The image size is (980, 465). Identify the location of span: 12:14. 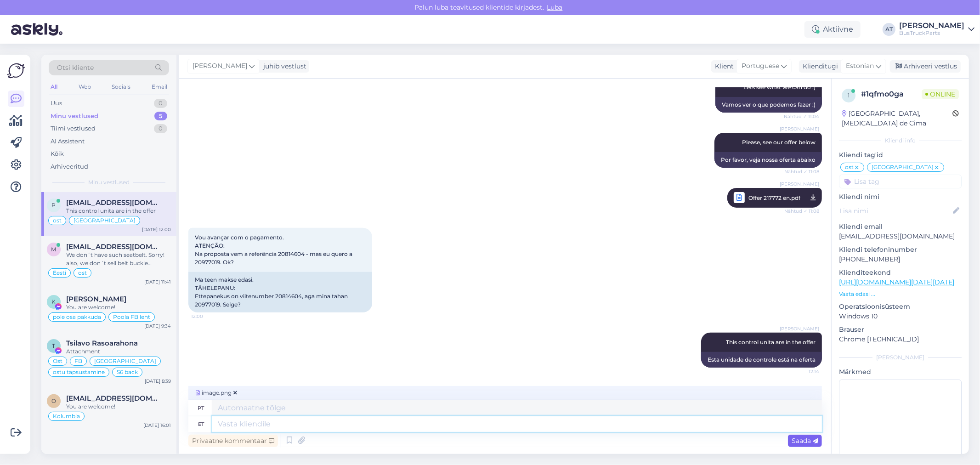
(801, 371).